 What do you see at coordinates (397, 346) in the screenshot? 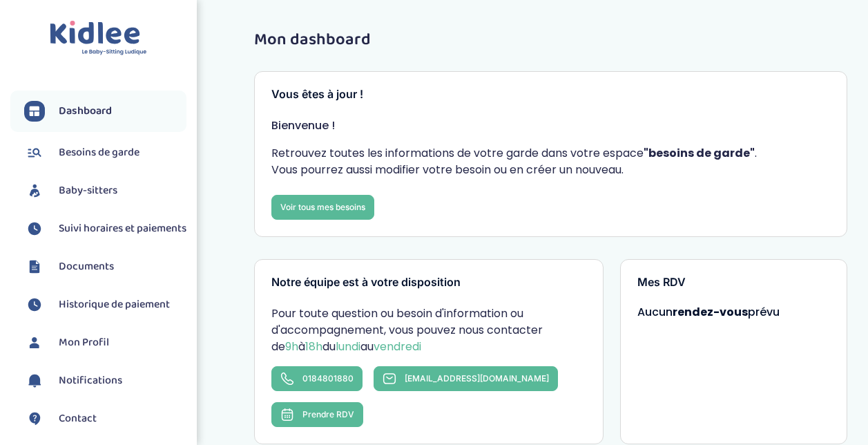
I see `span: vendredi` at bounding box center [397, 346].